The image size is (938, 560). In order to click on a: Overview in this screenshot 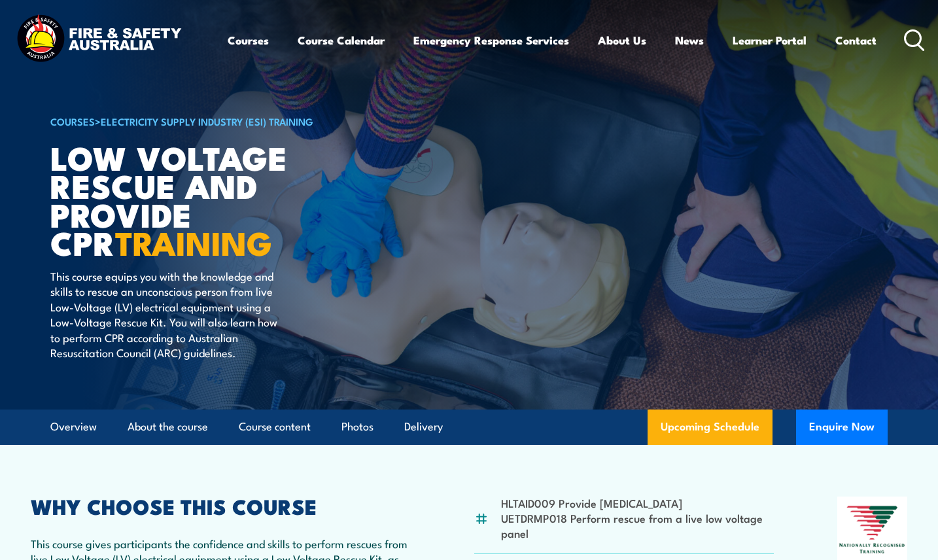, I will do `click(73, 427)`.